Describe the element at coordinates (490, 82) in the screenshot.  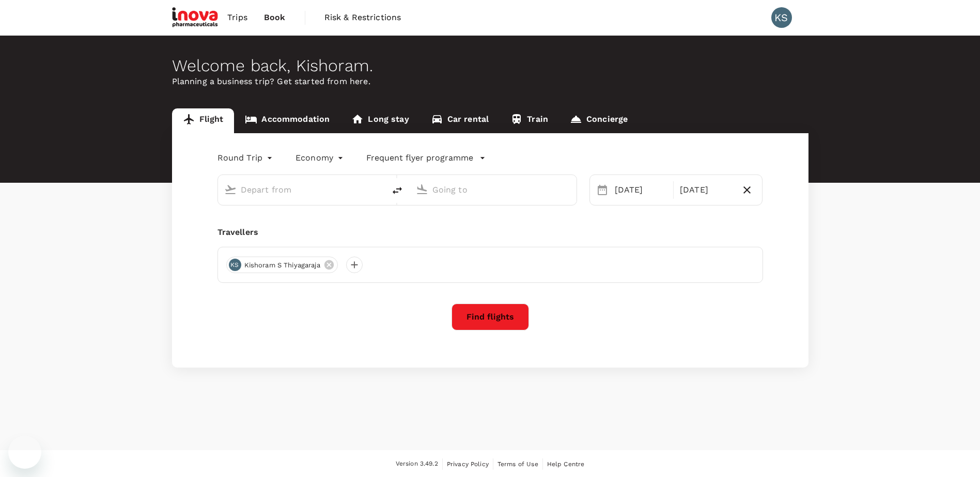
I see `p: Planning a business trip? Get started from here.` at that location.